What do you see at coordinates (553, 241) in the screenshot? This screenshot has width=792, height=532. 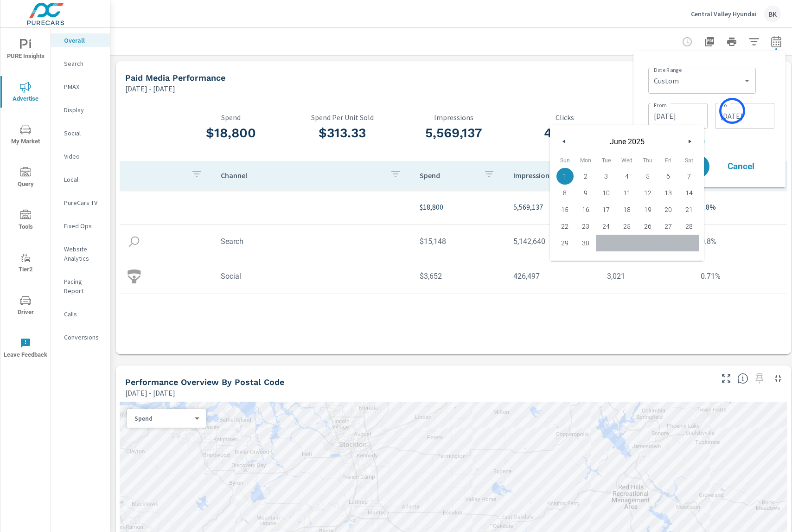 I see `td: 5,142,640` at bounding box center [553, 241].